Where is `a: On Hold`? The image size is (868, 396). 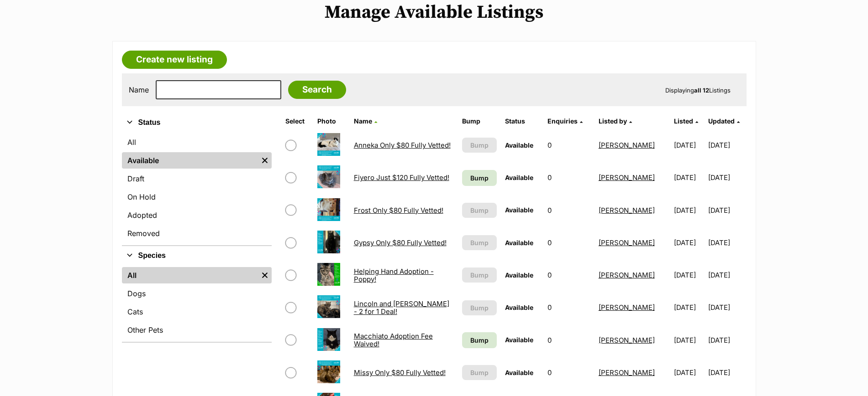
a: On Hold is located at coordinates (197, 197).